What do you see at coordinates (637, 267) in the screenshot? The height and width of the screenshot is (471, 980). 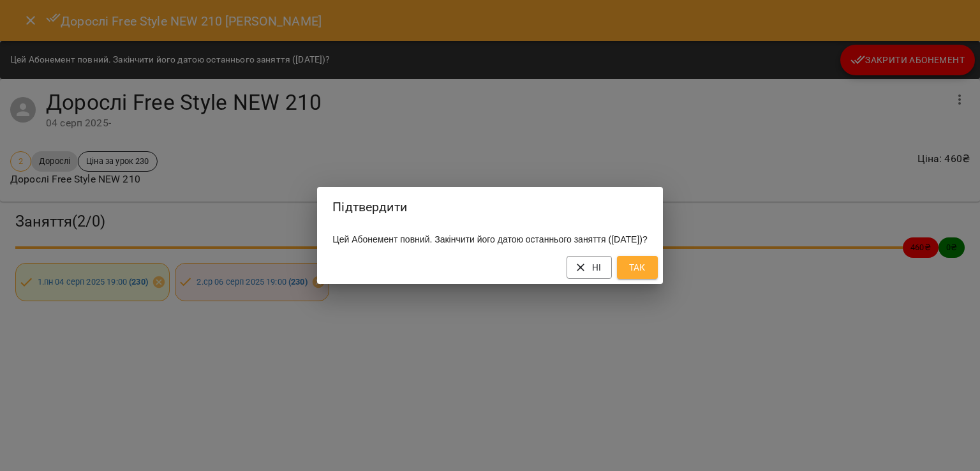 I see `button: Так` at bounding box center [637, 267].